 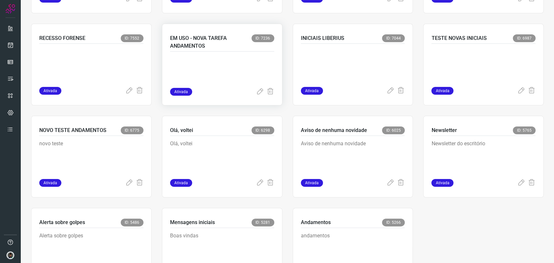 I want to click on span: ID: 7044, so click(x=393, y=38).